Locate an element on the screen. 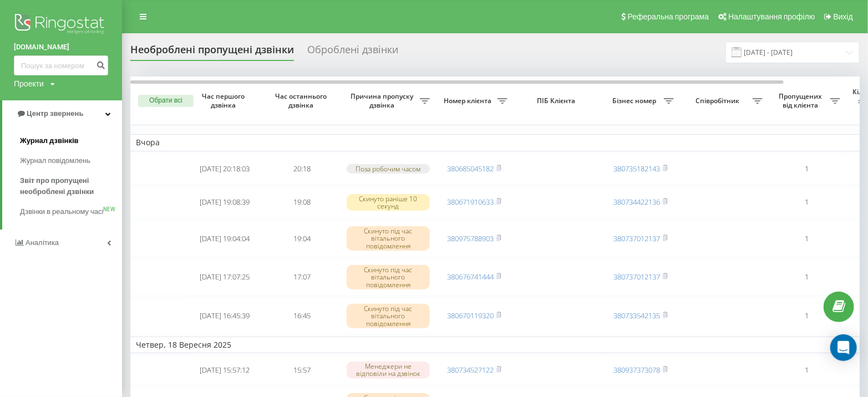 The width and height of the screenshot is (868, 397). div: Необроблені пропущені дзвінки is located at coordinates (212, 52).